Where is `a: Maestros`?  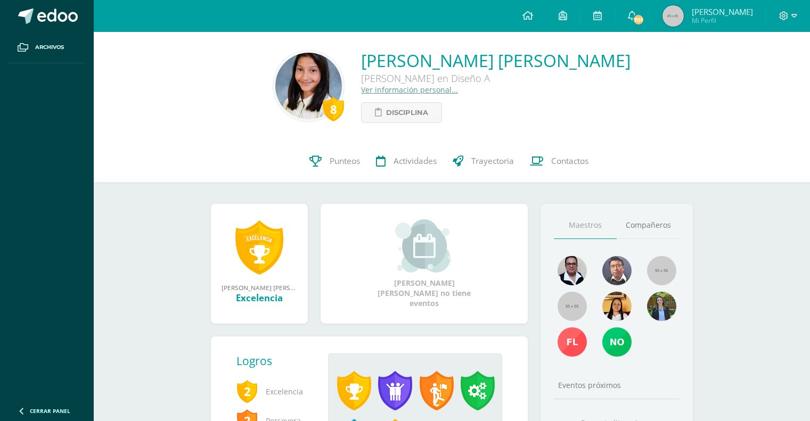
a: Maestros is located at coordinates (585, 225).